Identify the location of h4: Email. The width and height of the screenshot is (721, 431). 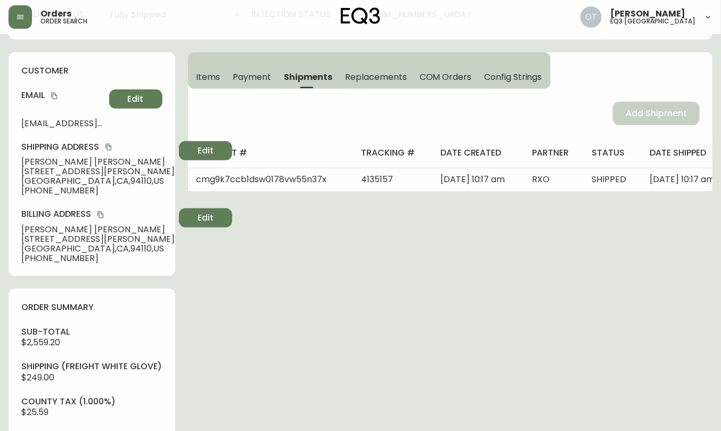
(63, 95).